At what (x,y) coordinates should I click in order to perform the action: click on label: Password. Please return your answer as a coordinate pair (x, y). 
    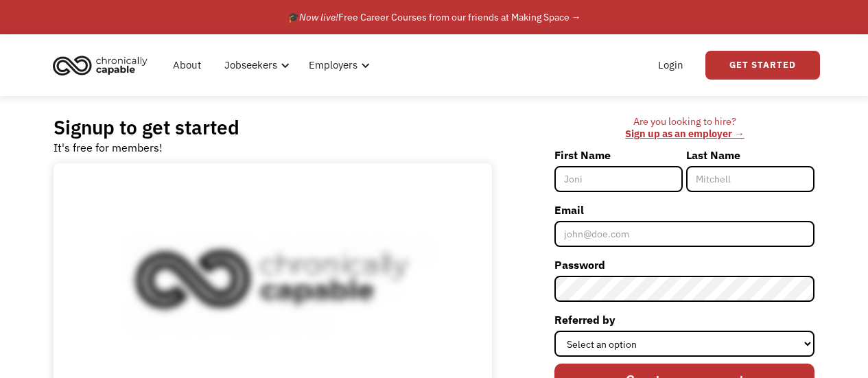
    Looking at the image, I should click on (684, 265).